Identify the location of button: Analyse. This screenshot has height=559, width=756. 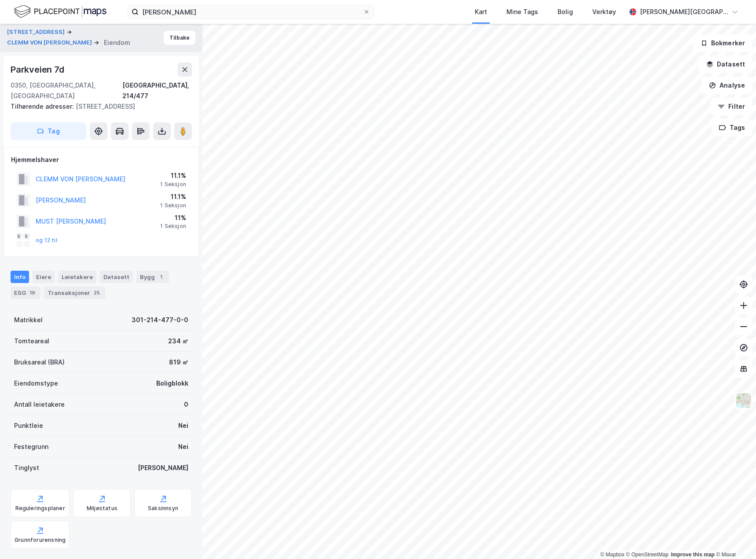
(727, 85).